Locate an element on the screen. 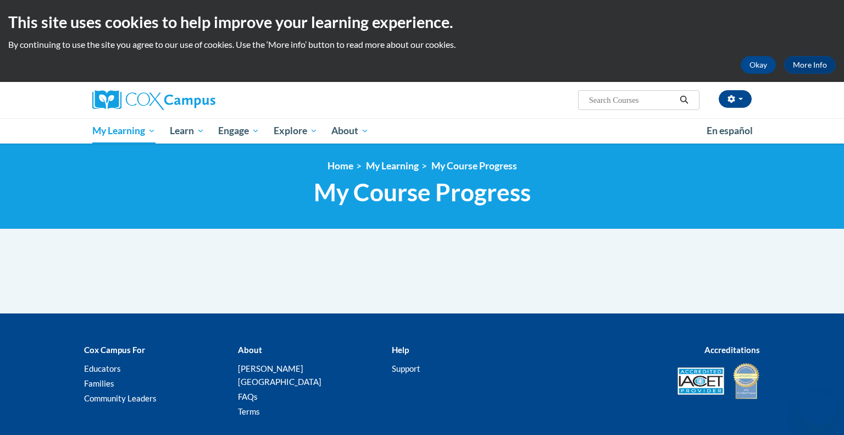  a: Cox Campus is located at coordinates (197, 100).